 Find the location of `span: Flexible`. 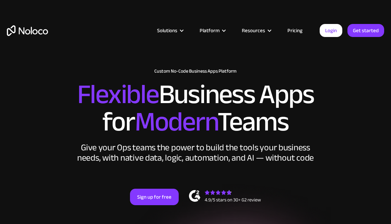

span: Flexible is located at coordinates (118, 94).